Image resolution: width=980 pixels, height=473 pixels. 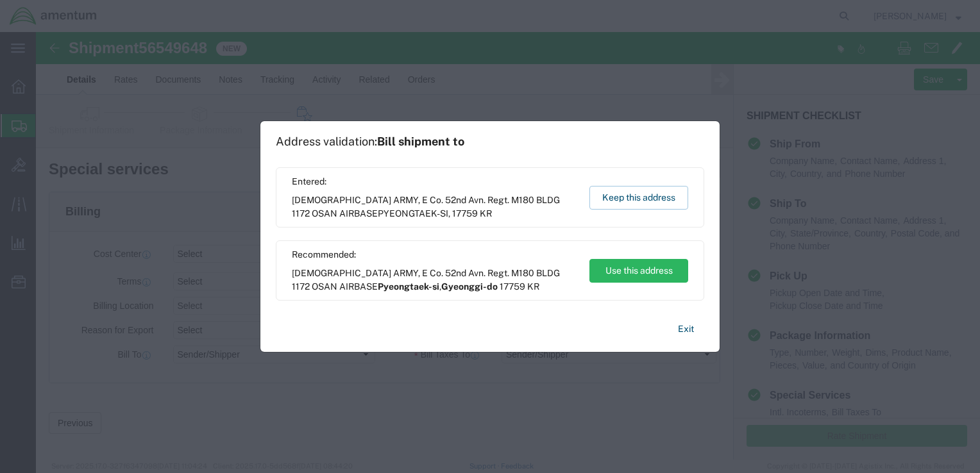 What do you see at coordinates (421, 141) in the screenshot?
I see `span: Bill shipment to` at bounding box center [421, 141].